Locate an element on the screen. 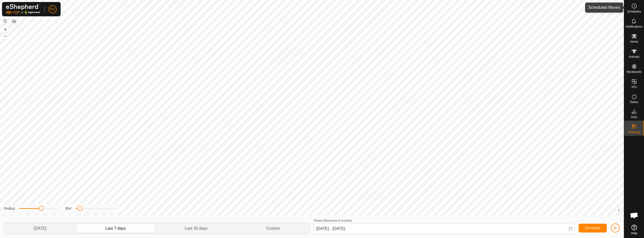 The image size is (644, 238). a: Help is located at coordinates (634, 230).